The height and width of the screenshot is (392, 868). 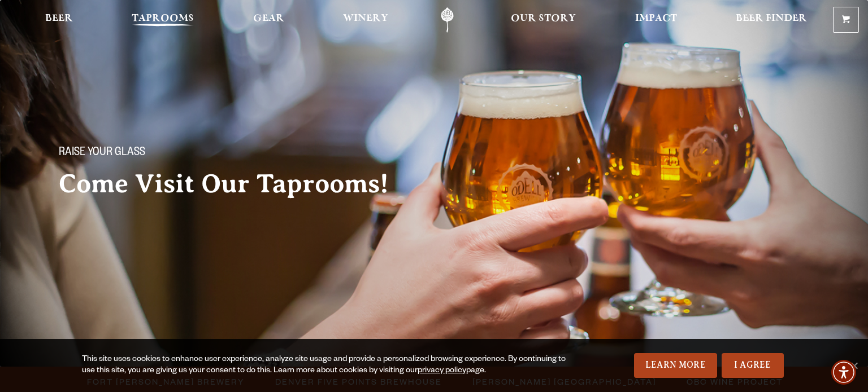 I want to click on span: Taprooms, so click(x=162, y=19).